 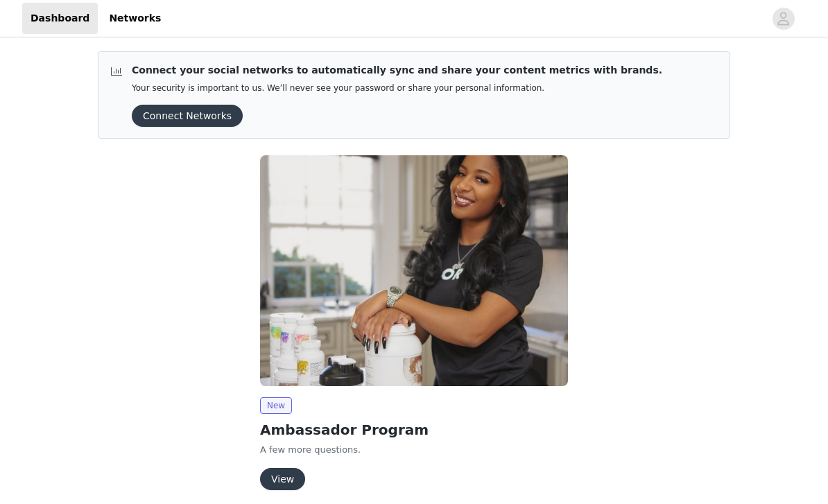 I want to click on p: Connect your social networks to automatically sync and share your content metrics with brands., so click(x=396, y=70).